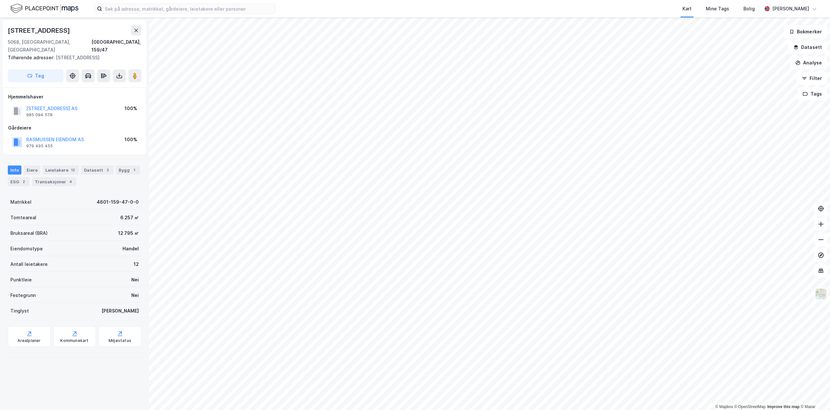 The image size is (830, 410). What do you see at coordinates (15, 170) in the screenshot?
I see `div: Info` at bounding box center [15, 170].